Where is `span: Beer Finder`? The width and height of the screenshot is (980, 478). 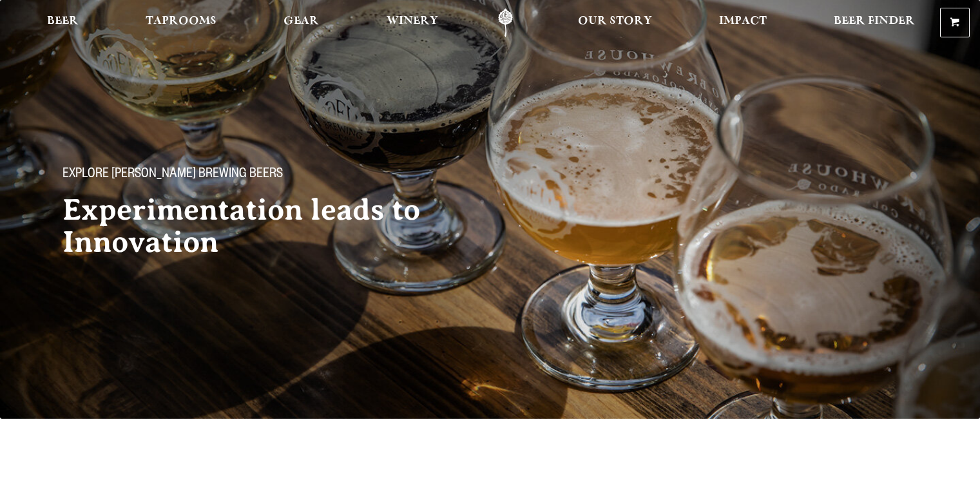
span: Beer Finder is located at coordinates (874, 21).